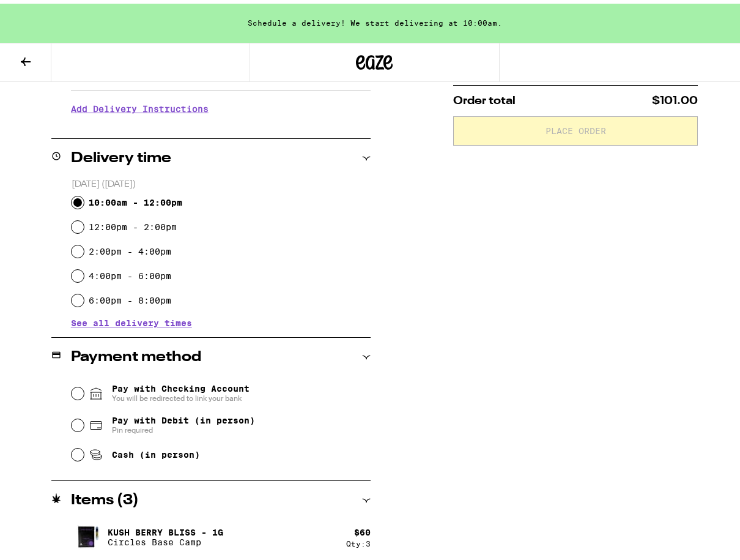 This screenshot has width=740, height=560. Describe the element at coordinates (180, 395) in the screenshot. I see `span: You will be redirected to link your bank` at that location.